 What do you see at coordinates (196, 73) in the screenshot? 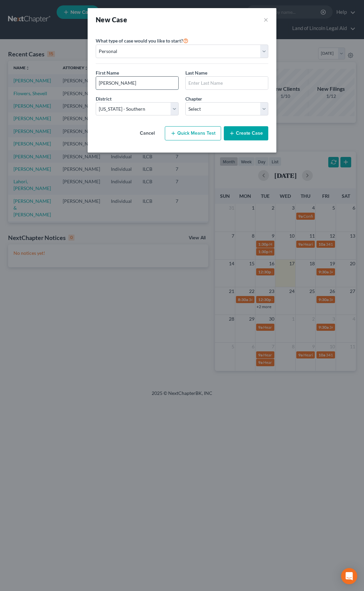
I see `span: Last Name` at bounding box center [196, 73].